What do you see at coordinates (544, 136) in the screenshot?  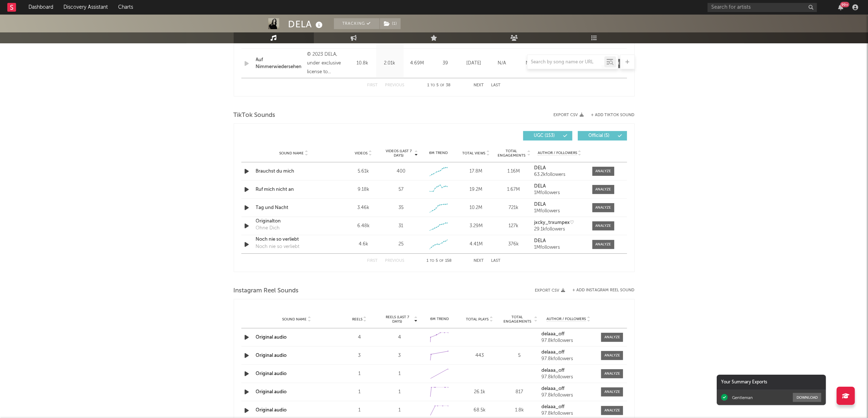 I see `span: UGC ( 153 )` at bounding box center [544, 136].